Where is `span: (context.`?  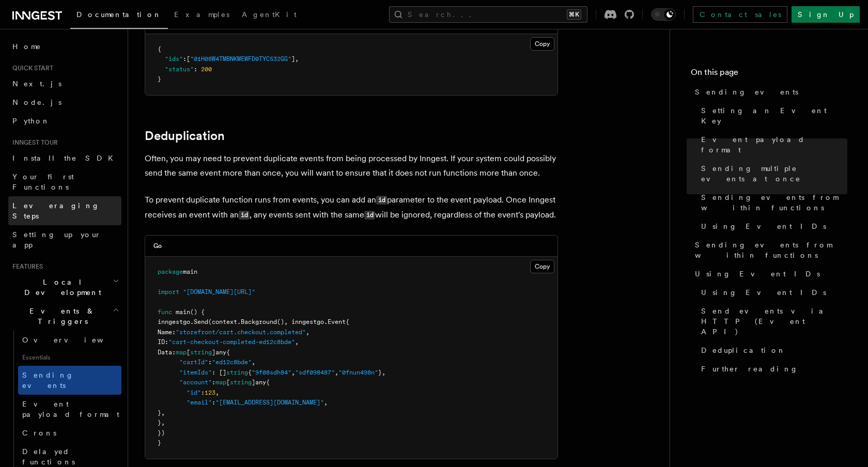 span: (context. is located at coordinates (224, 322).